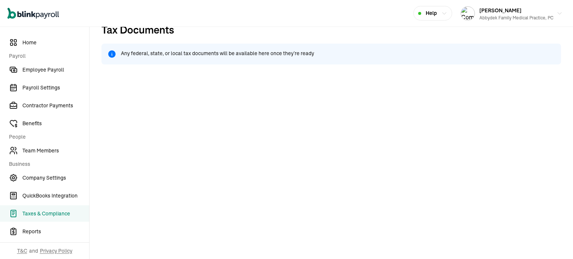 The width and height of the screenshot is (573, 259). What do you see at coordinates (33, 13) in the screenshot?
I see `nav: Global` at bounding box center [33, 13].